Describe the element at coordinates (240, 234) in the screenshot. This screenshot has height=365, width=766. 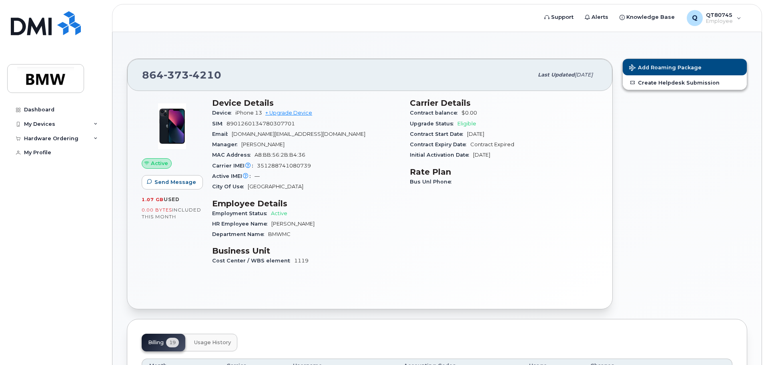
I see `span: Department Name` at that location.